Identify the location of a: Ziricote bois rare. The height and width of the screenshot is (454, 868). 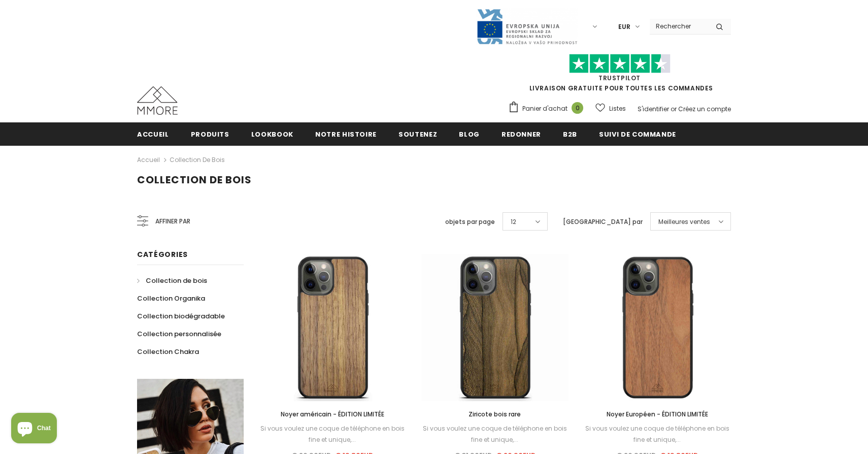
(495, 415).